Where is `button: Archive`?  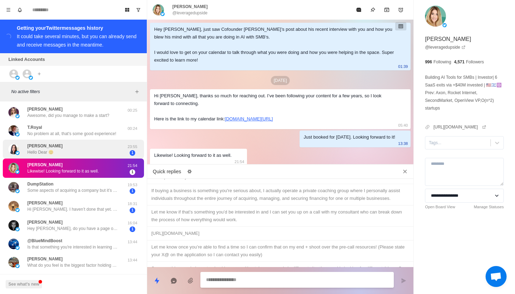 button: Archive is located at coordinates (387, 10).